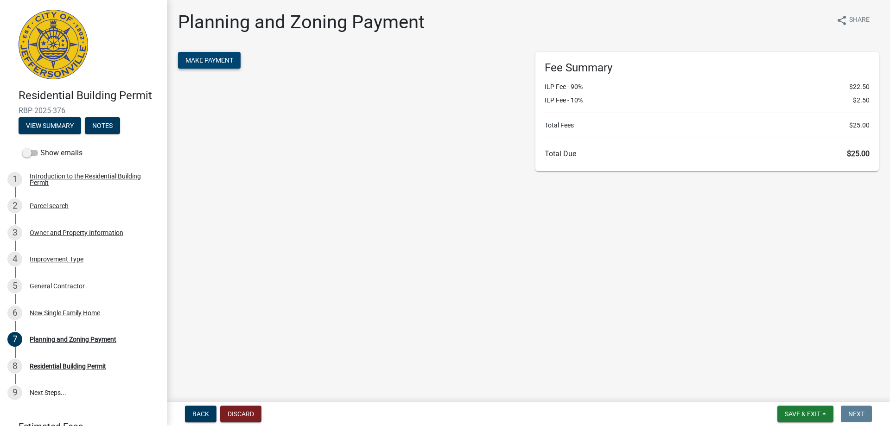 Image resolution: width=890 pixels, height=426 pixels. Describe the element at coordinates (201, 414) in the screenshot. I see `span: Back` at that location.